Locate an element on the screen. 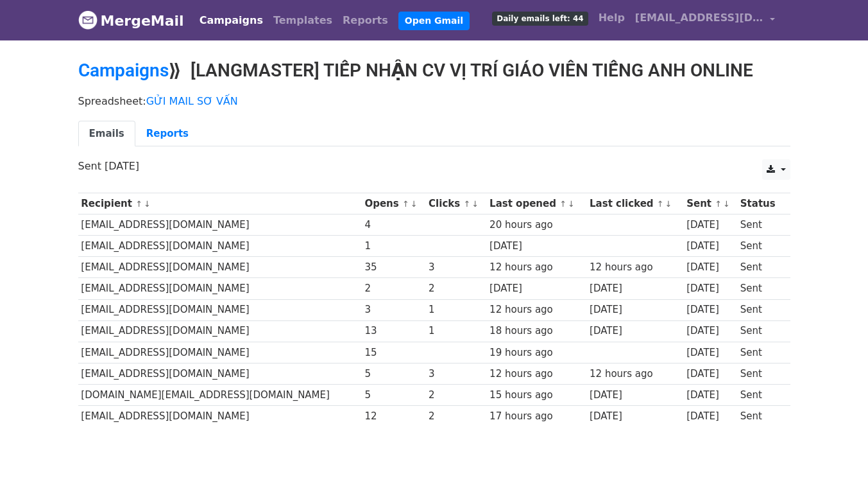 Image resolution: width=868 pixels, height=499 pixels. a: Open Gmail is located at coordinates (434, 21).